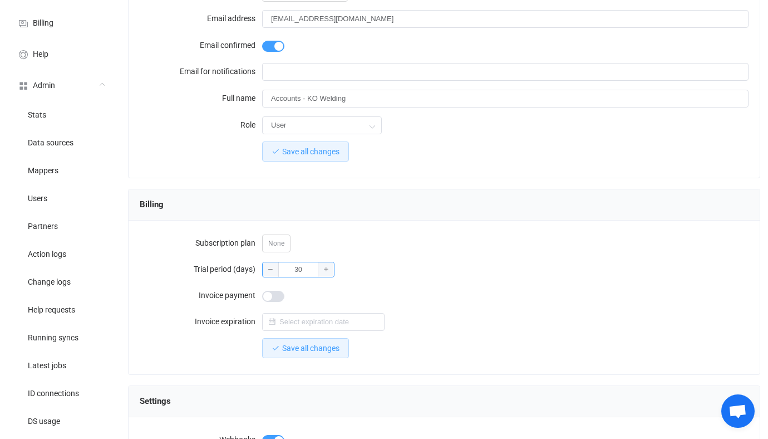 This screenshot has height=439, width=768. I want to click on a: Users, so click(61, 198).